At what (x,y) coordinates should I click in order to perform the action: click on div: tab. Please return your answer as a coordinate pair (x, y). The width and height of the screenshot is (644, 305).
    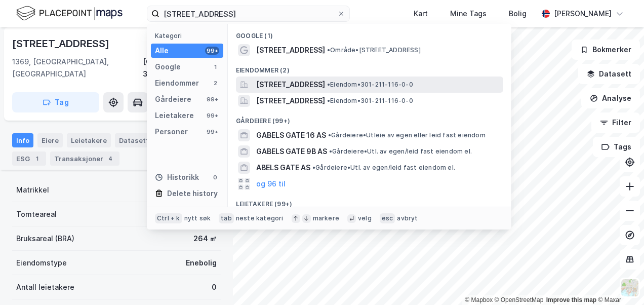
    Looking at the image, I should click on (227, 218).